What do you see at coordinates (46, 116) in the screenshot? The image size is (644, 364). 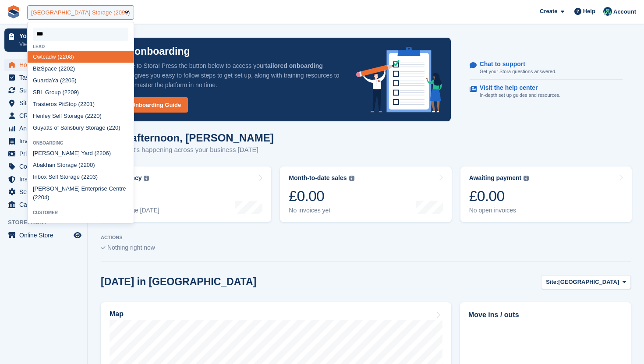 I see `span: CRM` at bounding box center [46, 116].